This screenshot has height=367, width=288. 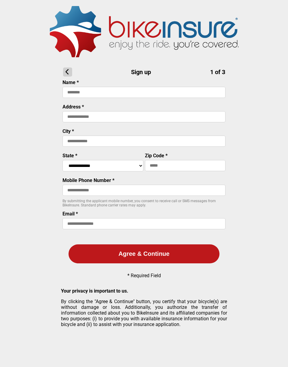 What do you see at coordinates (73, 107) in the screenshot?
I see `label: Address *` at bounding box center [73, 107].